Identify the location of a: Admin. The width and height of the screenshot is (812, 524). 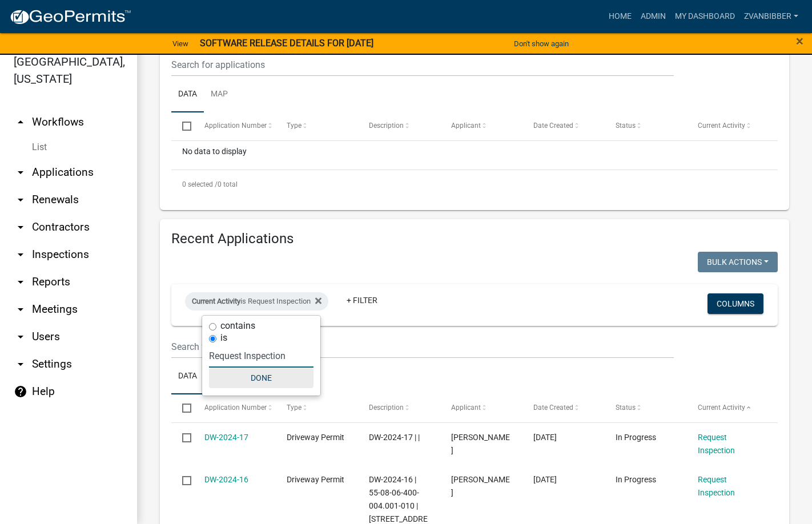
(653, 17).